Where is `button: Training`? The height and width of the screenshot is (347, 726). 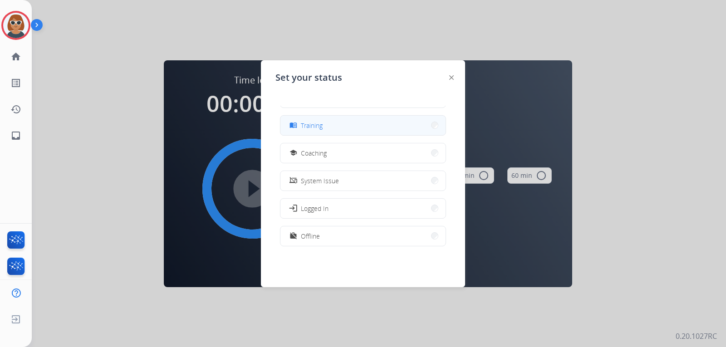
button: Training is located at coordinates (363, 125).